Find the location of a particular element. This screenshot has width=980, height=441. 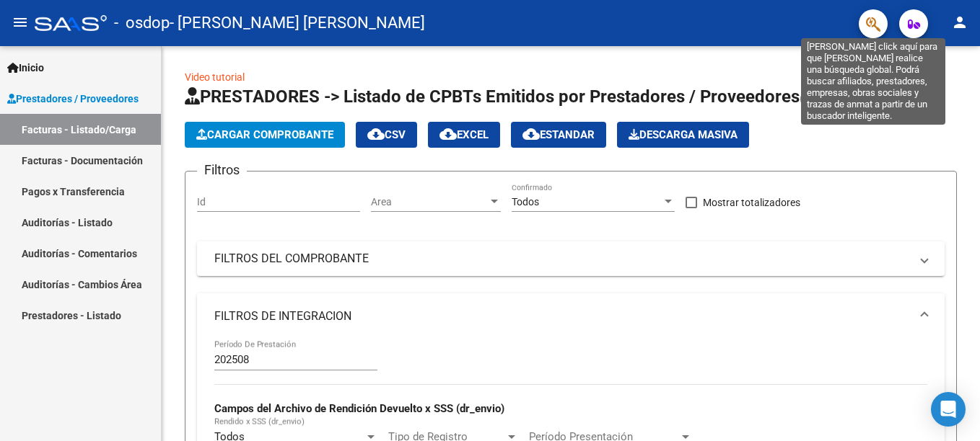

strong: Campos del Archivo de Rendición Devuelto x SSS (dr_envio) is located at coordinates (360, 408).